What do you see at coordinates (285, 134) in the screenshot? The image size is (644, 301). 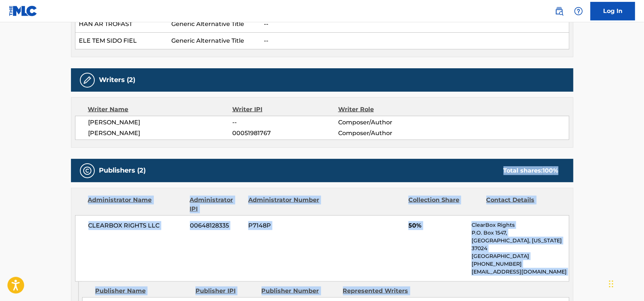 I see `span: 00051981767` at bounding box center [285, 134].